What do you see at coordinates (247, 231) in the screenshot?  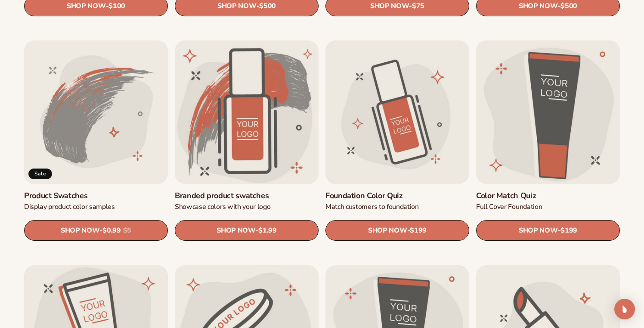 I see `a: SHOP NOW- $1.99` at bounding box center [247, 231].